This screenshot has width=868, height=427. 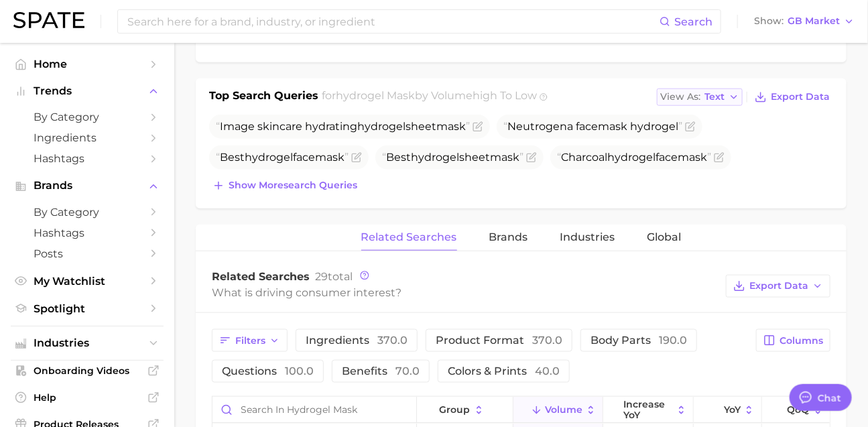 I want to click on span: 40.0, so click(x=547, y=371).